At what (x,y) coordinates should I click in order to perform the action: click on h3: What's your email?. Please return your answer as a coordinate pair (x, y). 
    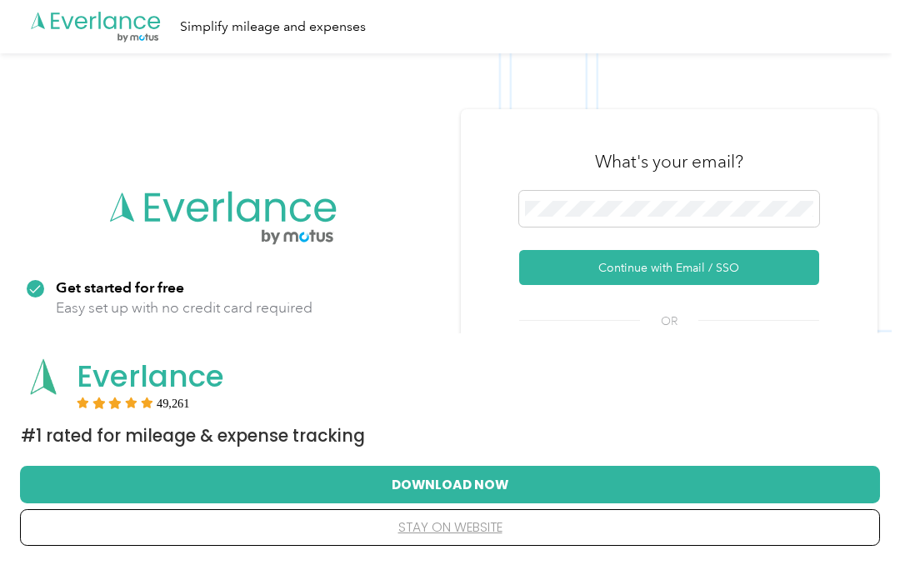
    Looking at the image, I should click on (669, 162).